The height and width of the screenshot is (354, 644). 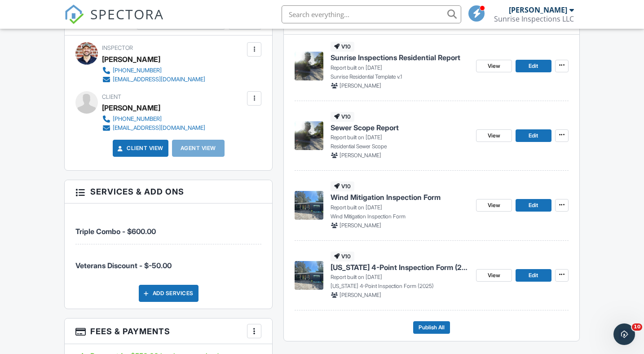 What do you see at coordinates (111, 97) in the screenshot?
I see `span: Client` at bounding box center [111, 97].